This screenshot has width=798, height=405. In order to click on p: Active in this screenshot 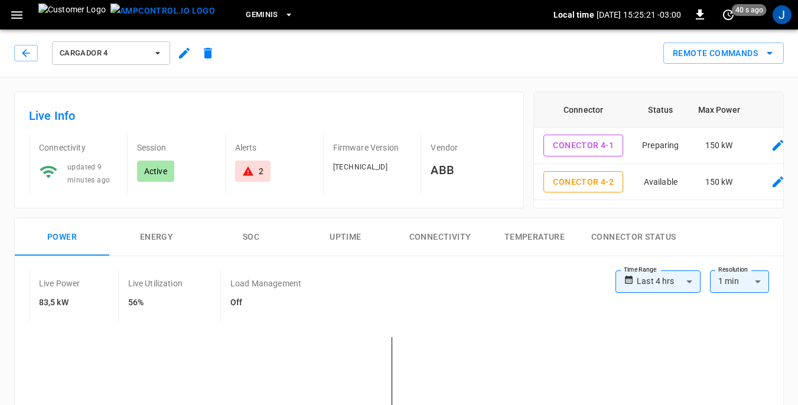, I will do `click(155, 171)`.